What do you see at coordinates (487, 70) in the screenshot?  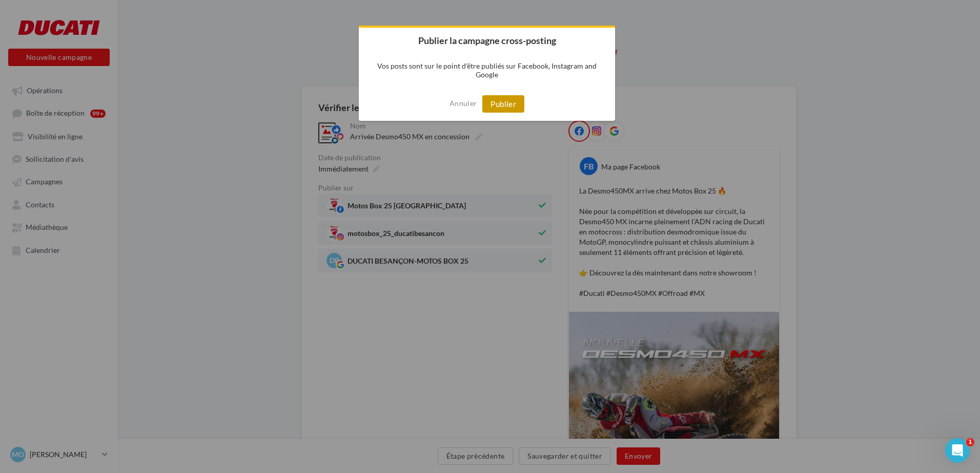 I see `p: Vos posts sont sur le point d'être publiés sur Facebook, Instagram and Google` at bounding box center [487, 70].